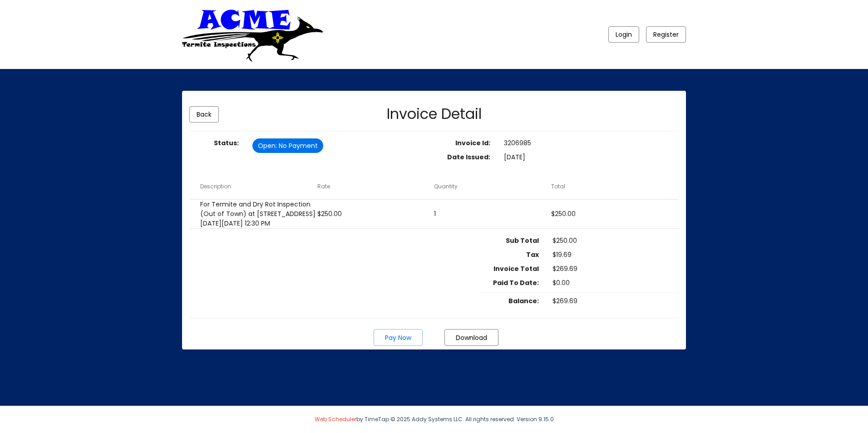 Image resolution: width=868 pixels, height=433 pixels. What do you see at coordinates (324, 187) in the screenshot?
I see `button: Change sorting for rate` at bounding box center [324, 187].